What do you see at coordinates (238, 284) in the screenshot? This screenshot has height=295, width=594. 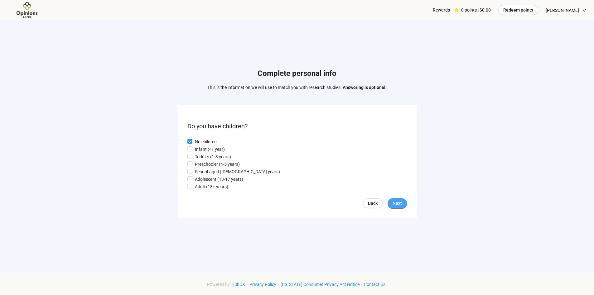 I see `a: HubUX` at bounding box center [238, 284].